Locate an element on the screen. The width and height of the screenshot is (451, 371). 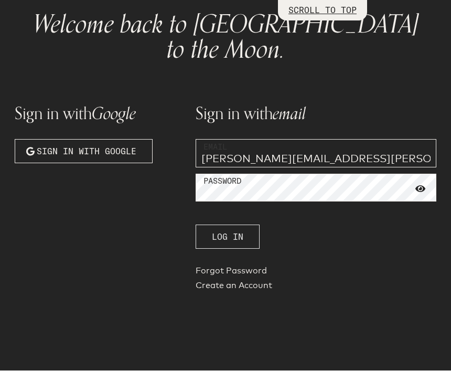
span: email is located at coordinates (289, 114).